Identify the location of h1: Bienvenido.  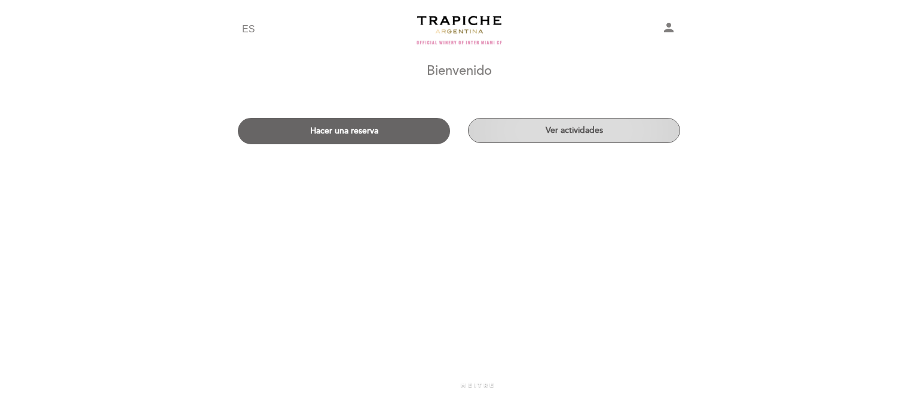
(459, 71).